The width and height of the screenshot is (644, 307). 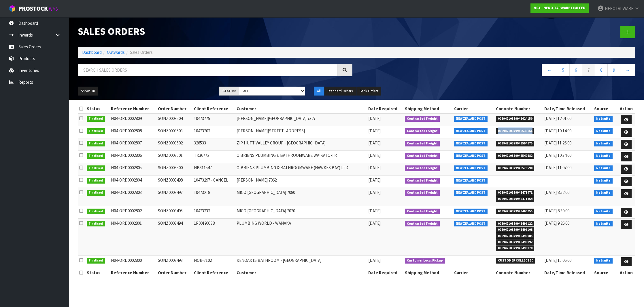 I want to click on td: N04-ORD0002801, so click(x=133, y=237).